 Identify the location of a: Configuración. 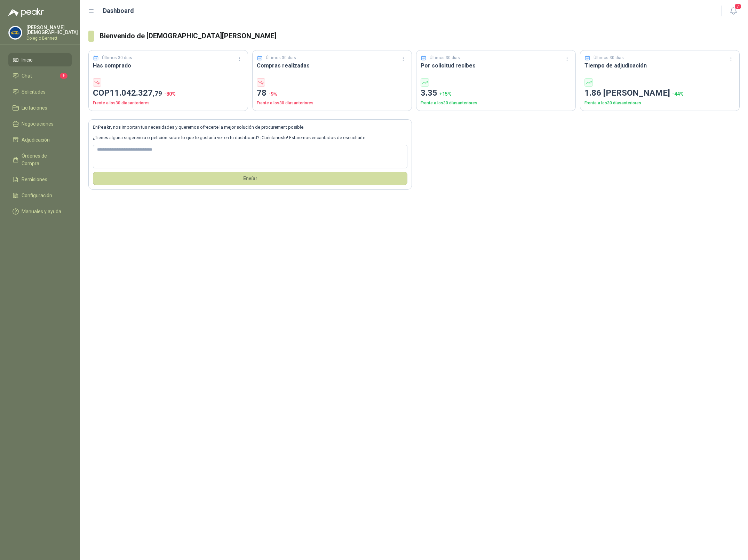
(40, 195).